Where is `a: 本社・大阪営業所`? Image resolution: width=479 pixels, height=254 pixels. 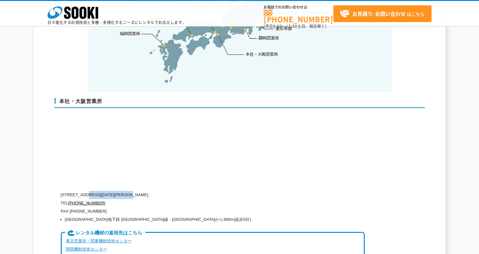
a: 本社・大阪営業所 is located at coordinates (261, 54).